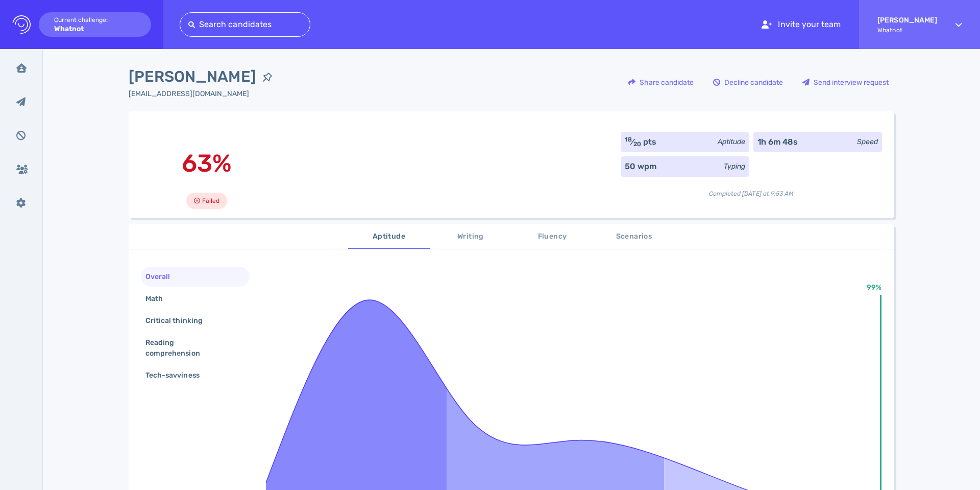  What do you see at coordinates (179, 320) in the screenshot?
I see `div: Critical thinking` at bounding box center [179, 320].